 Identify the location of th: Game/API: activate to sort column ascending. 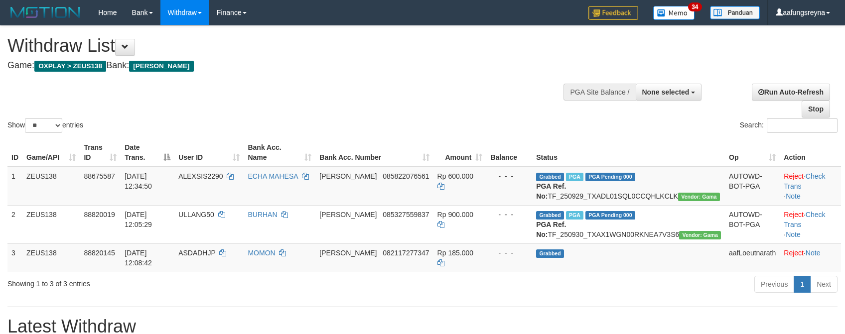
(51, 152).